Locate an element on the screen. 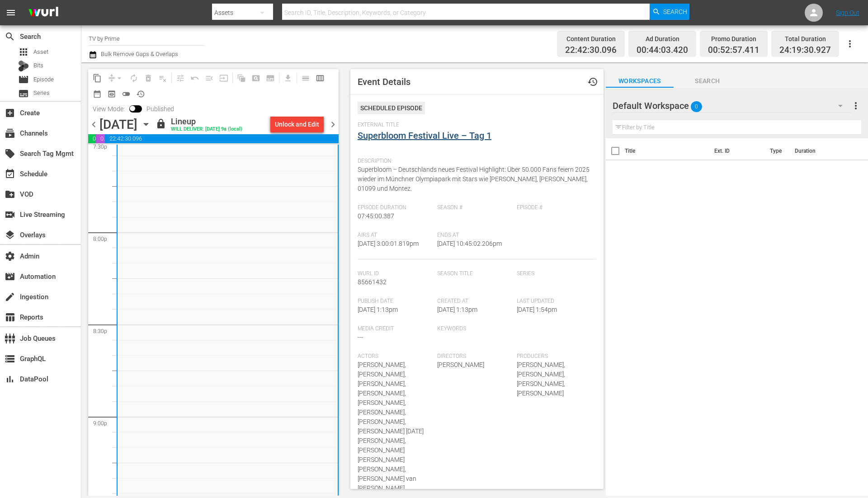 This screenshot has height=498, width=868. span: Episode # is located at coordinates (554, 208).